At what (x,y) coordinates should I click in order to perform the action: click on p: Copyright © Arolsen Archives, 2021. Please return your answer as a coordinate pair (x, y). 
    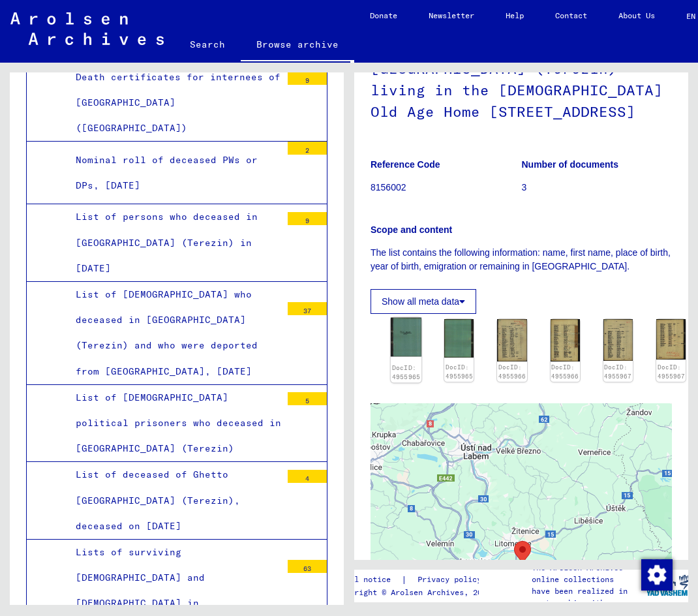
    Looking at the image, I should click on (416, 592).